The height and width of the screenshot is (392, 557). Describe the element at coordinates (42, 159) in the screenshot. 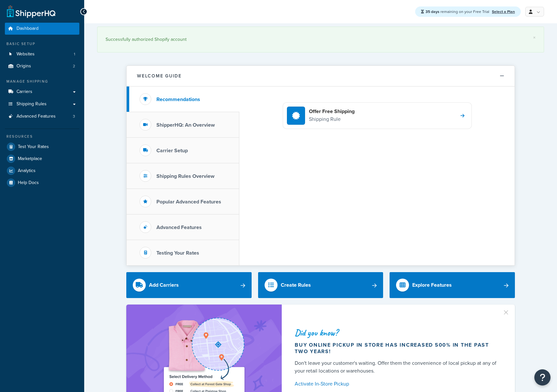

I see `a: Marketplace` at that location.